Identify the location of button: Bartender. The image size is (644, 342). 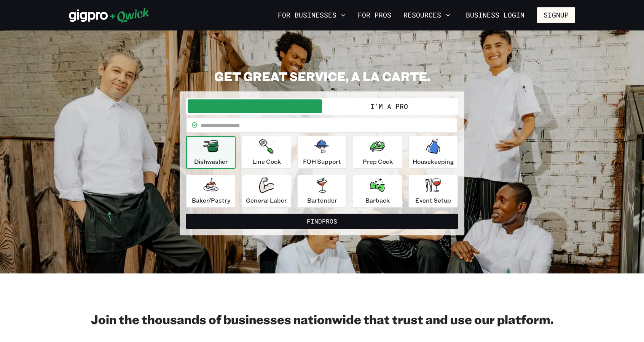
(322, 192).